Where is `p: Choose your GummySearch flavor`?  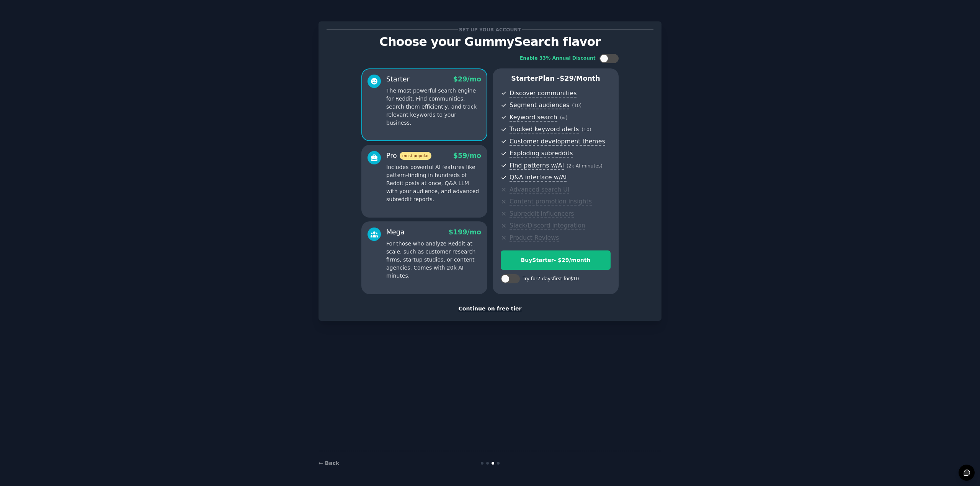
p: Choose your GummySearch flavor is located at coordinates (490, 41).